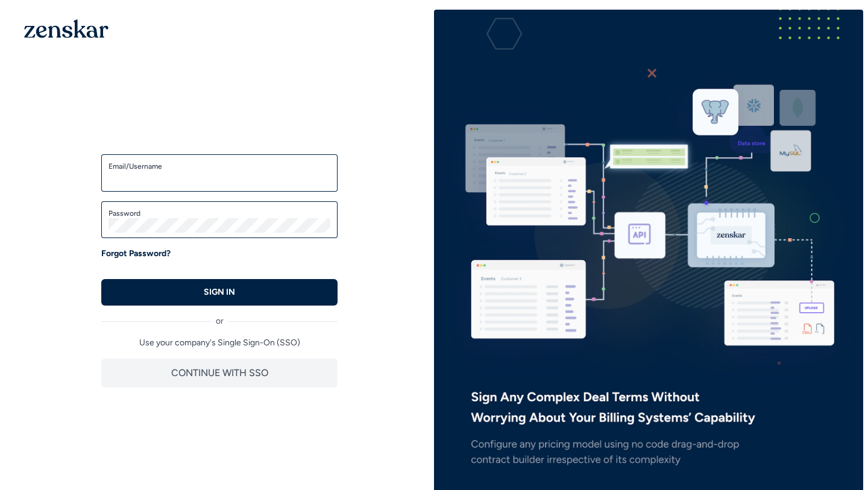  Describe the element at coordinates (219, 343) in the screenshot. I see `p: Use your company's Single Sign-On (SSO)` at that location.